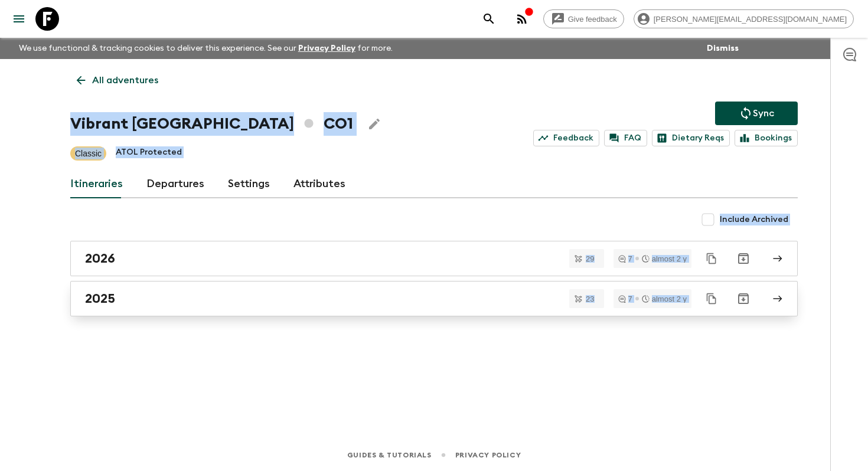 This screenshot has width=868, height=471. I want to click on a: FAQ, so click(625, 138).